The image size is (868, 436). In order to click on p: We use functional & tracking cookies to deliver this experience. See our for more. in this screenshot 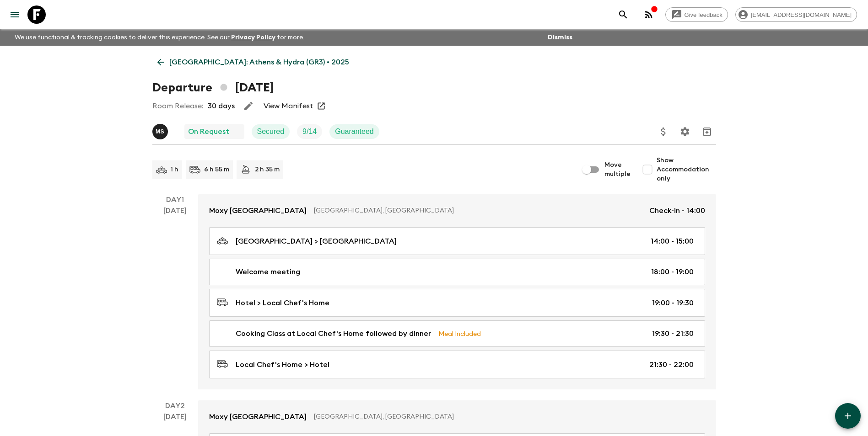, I will do `click(159, 37)`.